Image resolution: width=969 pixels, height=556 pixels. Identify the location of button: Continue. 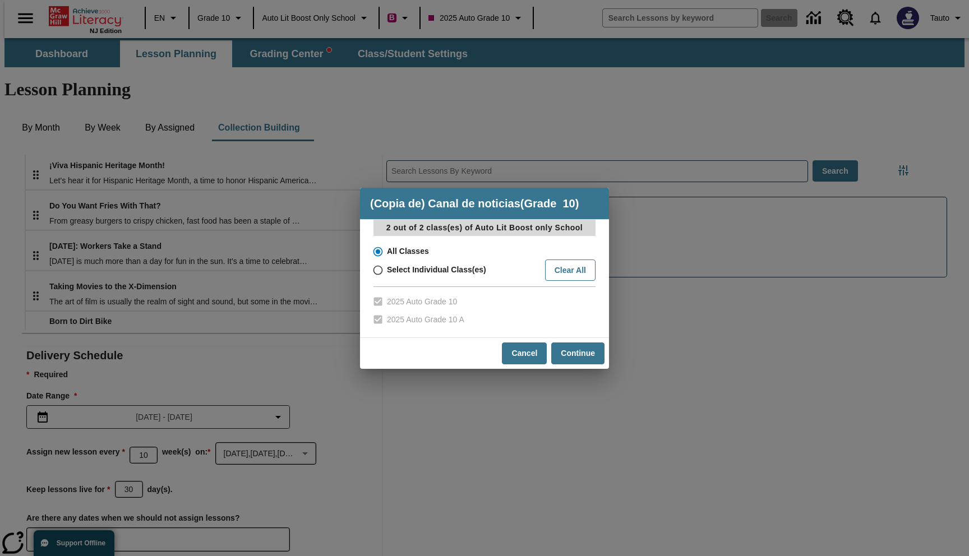
(577, 353).